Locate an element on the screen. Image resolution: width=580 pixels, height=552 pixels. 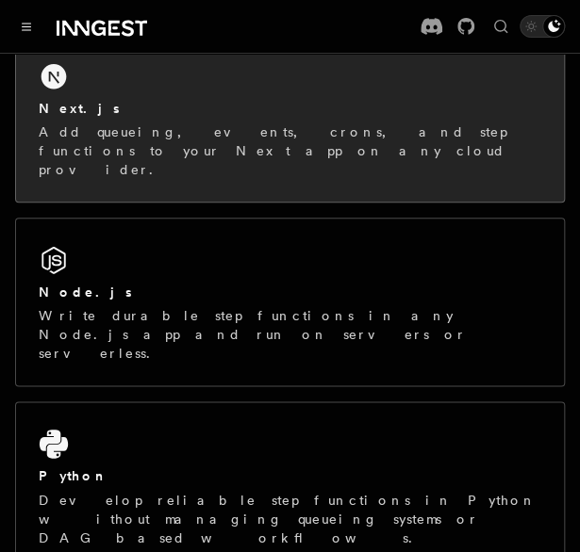
a: Next.jsAdd queueing, events, crons, and step functions to your Next app on any cloud provider. is located at coordinates (289, 118).